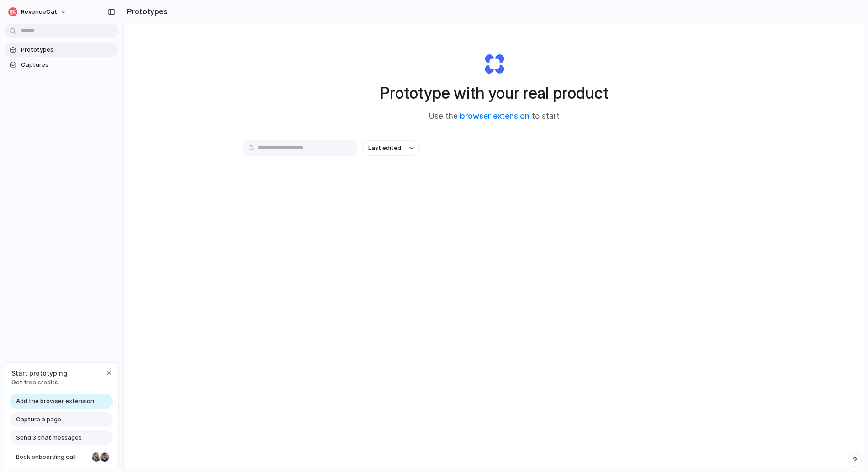 This screenshot has width=868, height=473. I want to click on span: Capture a page, so click(38, 419).